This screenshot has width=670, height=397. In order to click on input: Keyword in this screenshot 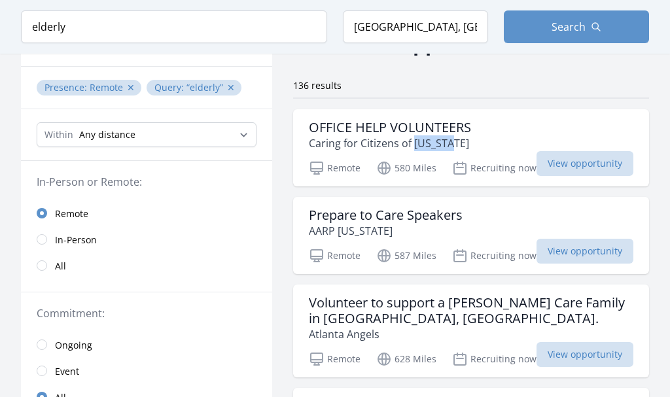, I will do `click(174, 27)`.